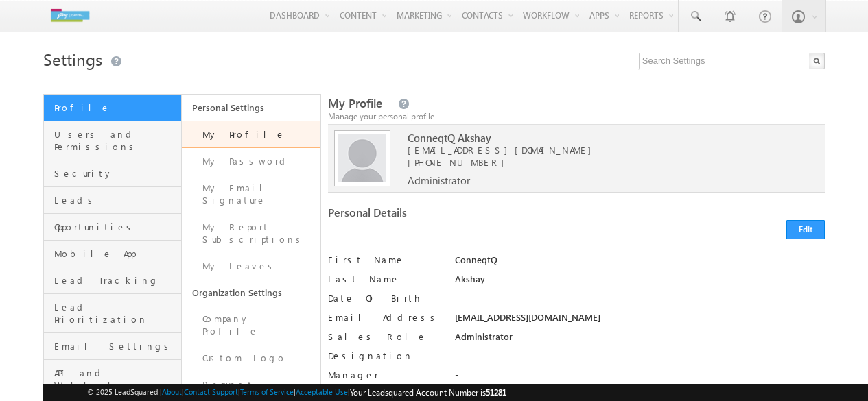 This screenshot has width=868, height=401. What do you see at coordinates (385, 337) in the screenshot?
I see `label: Sales Role` at bounding box center [385, 337].